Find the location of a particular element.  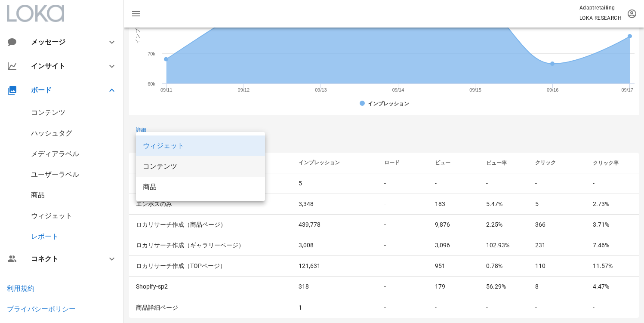

td: 439,778 is located at coordinates (334, 225).